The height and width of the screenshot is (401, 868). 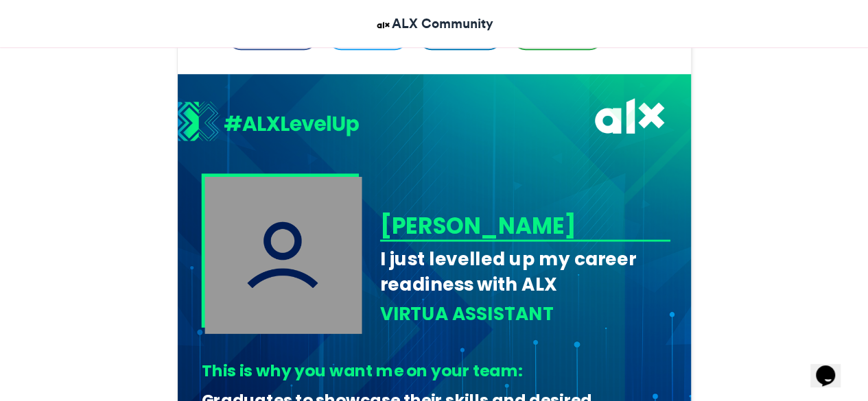 What do you see at coordinates (524, 271) in the screenshot?
I see `div: I just levelled up my career readiness with ALX` at bounding box center [524, 271].